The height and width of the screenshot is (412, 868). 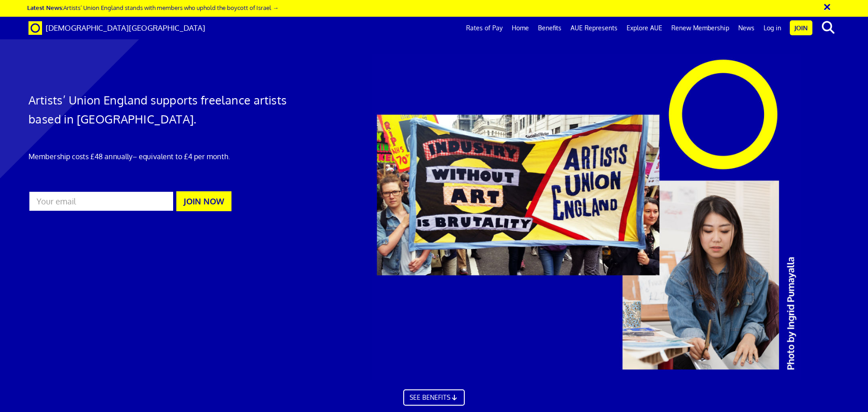 What do you see at coordinates (520, 28) in the screenshot?
I see `a: Home` at bounding box center [520, 28].